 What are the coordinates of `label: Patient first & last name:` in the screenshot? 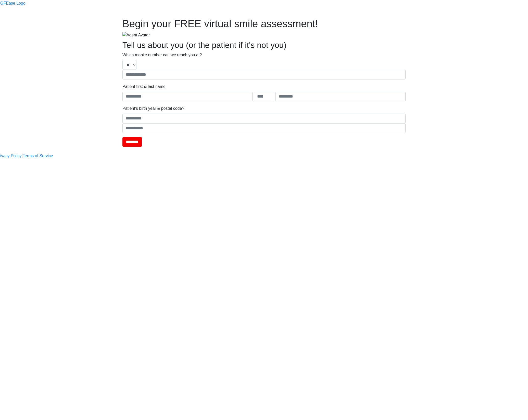 It's located at (144, 86).